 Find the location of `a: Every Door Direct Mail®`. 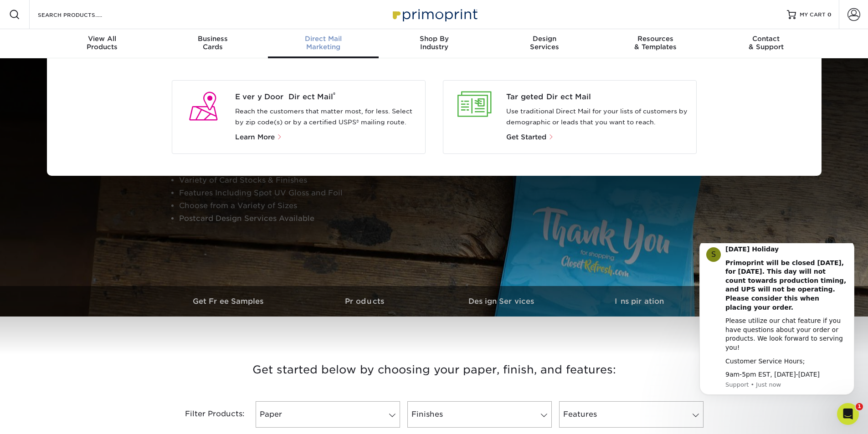

a: Every Door Direct Mail® is located at coordinates (326, 97).